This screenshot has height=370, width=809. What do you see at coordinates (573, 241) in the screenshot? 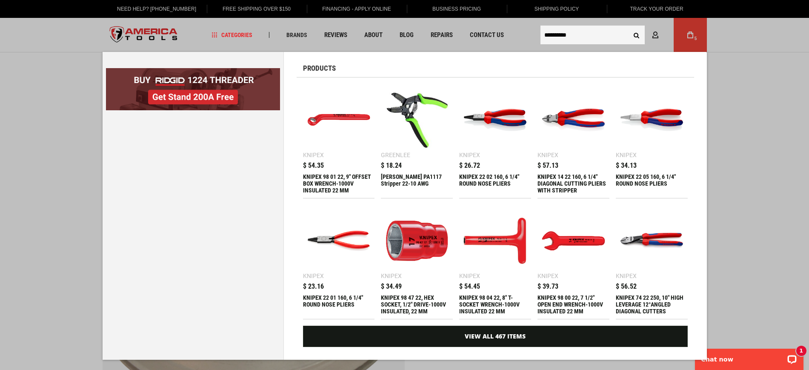
I see `img: KNIPEX 98 00 22, 7 1/2` at bounding box center [573, 241].